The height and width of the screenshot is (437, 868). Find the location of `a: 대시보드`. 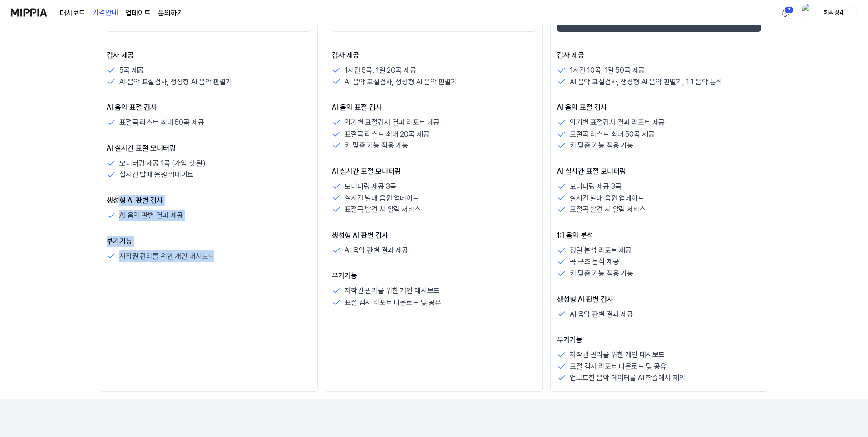

a: 대시보드 is located at coordinates (72, 13).